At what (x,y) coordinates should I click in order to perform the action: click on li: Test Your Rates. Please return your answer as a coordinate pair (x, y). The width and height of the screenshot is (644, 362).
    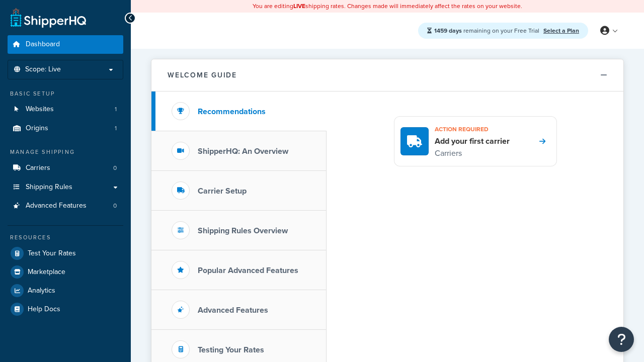
    Looking at the image, I should click on (66, 254).